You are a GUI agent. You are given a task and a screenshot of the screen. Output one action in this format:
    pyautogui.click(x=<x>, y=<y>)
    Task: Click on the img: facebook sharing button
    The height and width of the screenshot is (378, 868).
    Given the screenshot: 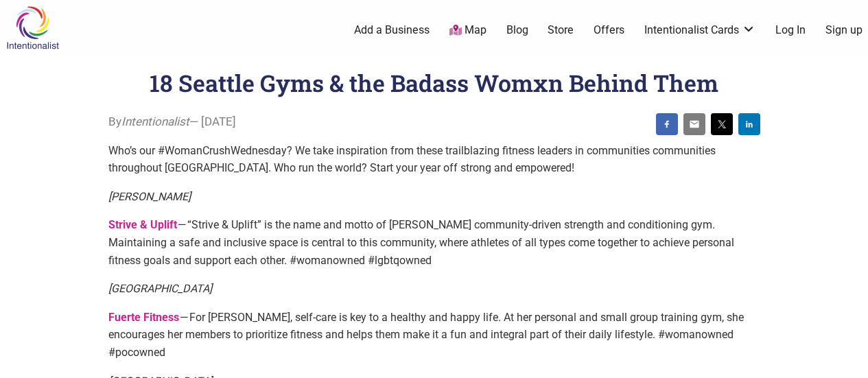 What is the action you would take?
    pyautogui.click(x=667, y=124)
    